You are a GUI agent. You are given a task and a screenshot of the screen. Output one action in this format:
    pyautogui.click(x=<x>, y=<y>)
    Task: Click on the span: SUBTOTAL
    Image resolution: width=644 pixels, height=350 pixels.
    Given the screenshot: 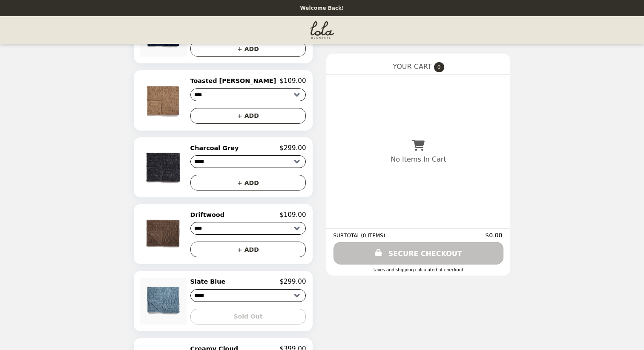 What is the action you would take?
    pyautogui.click(x=347, y=235)
    